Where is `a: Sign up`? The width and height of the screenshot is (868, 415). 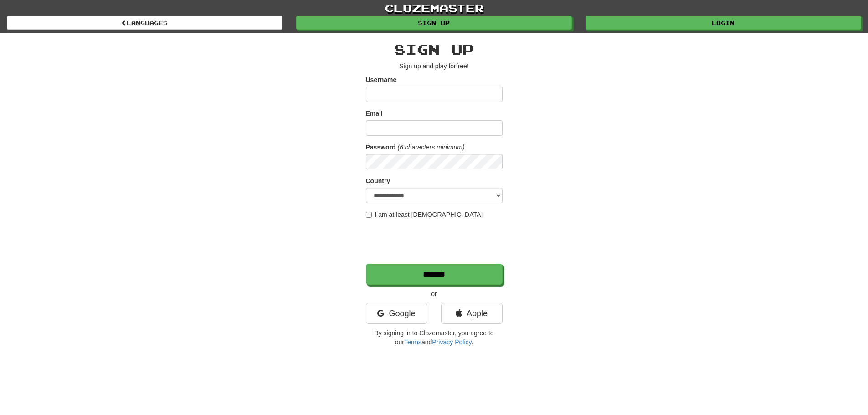 a: Sign up is located at coordinates (434, 23).